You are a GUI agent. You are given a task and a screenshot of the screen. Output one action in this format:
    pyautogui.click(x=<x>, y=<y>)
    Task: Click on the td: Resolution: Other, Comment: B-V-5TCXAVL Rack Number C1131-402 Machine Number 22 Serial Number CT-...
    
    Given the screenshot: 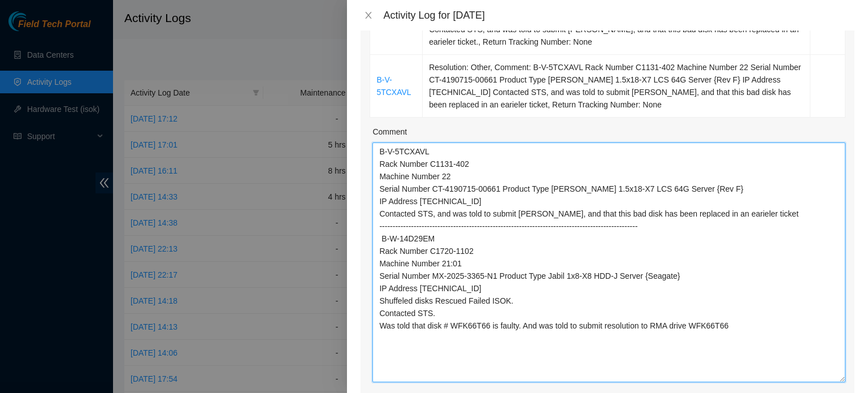 What is the action you would take?
    pyautogui.click(x=616, y=86)
    